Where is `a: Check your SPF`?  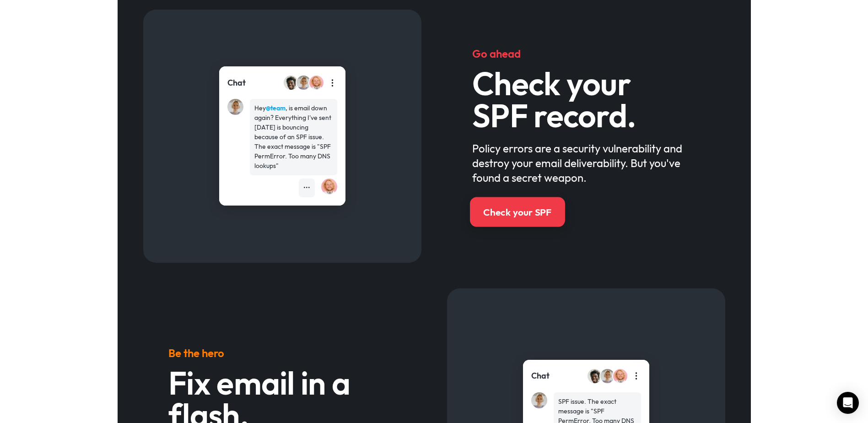 a: Check your SPF is located at coordinates (517, 212).